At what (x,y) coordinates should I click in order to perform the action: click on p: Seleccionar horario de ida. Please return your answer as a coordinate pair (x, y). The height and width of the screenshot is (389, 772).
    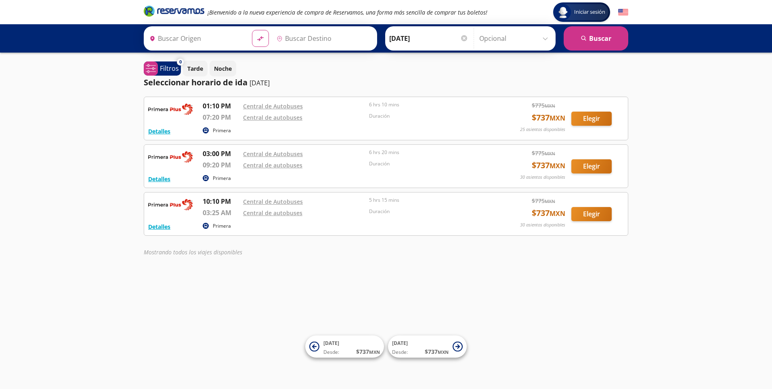
    Looking at the image, I should click on (196, 82).